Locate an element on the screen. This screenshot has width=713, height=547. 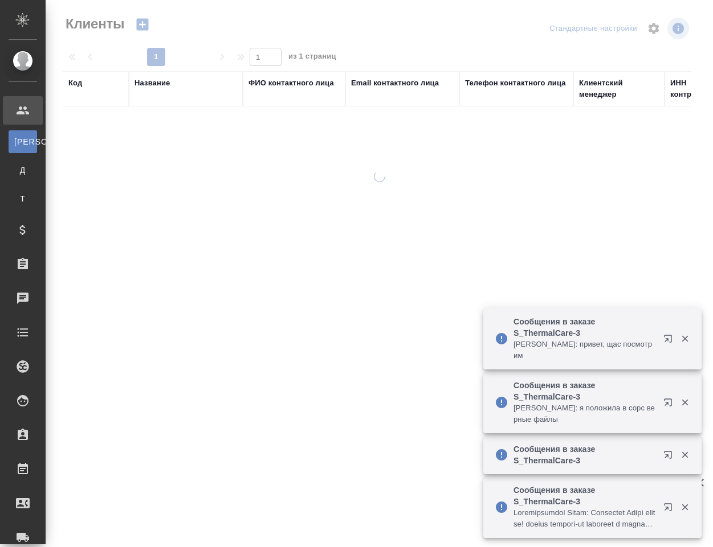
div: Email контактного лица is located at coordinates (395, 83).